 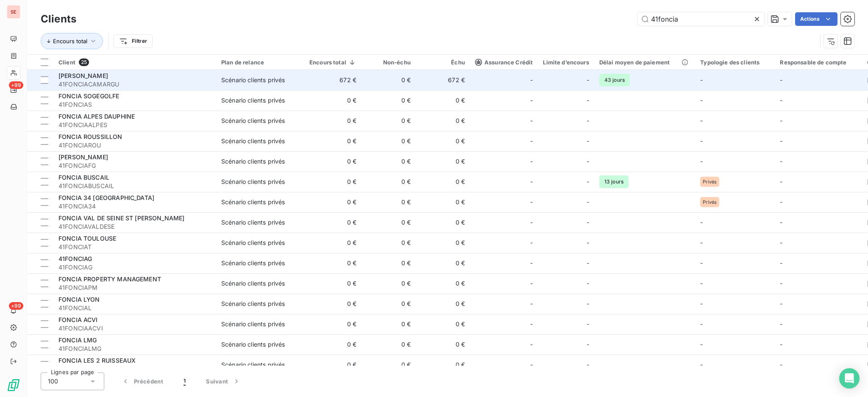 What do you see at coordinates (135, 328) in the screenshot?
I see `span: 41FONCIAACVI` at bounding box center [135, 328].